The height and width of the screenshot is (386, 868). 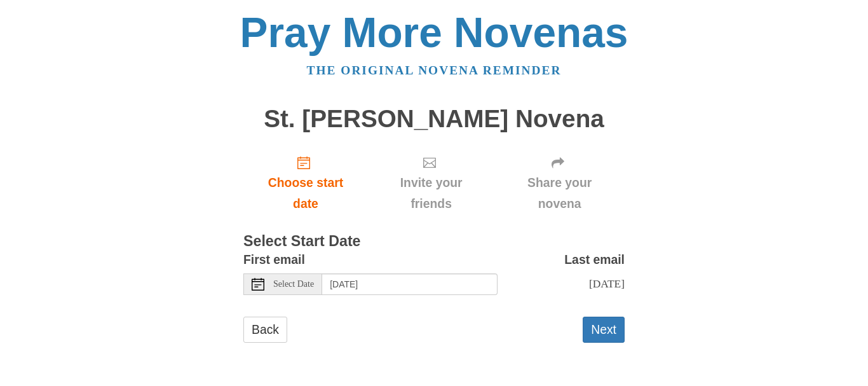 What do you see at coordinates (265, 329) in the screenshot?
I see `a: Back` at bounding box center [265, 329].